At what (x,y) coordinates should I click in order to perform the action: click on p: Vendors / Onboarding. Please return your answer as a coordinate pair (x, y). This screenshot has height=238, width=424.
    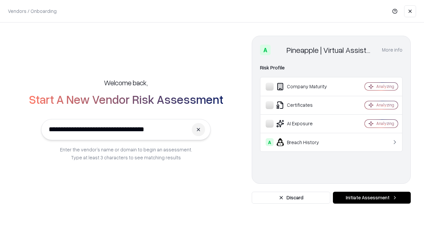
    Looking at the image, I should click on (32, 11).